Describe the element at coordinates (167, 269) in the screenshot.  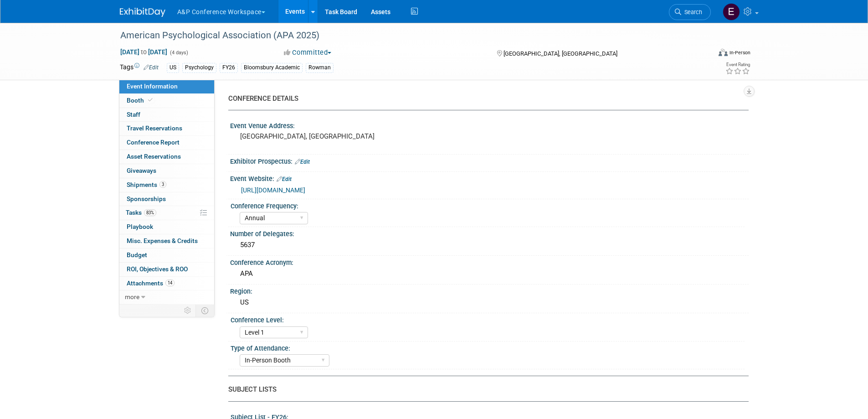
I see `a: ROI, Objectives & ROO` at that location.